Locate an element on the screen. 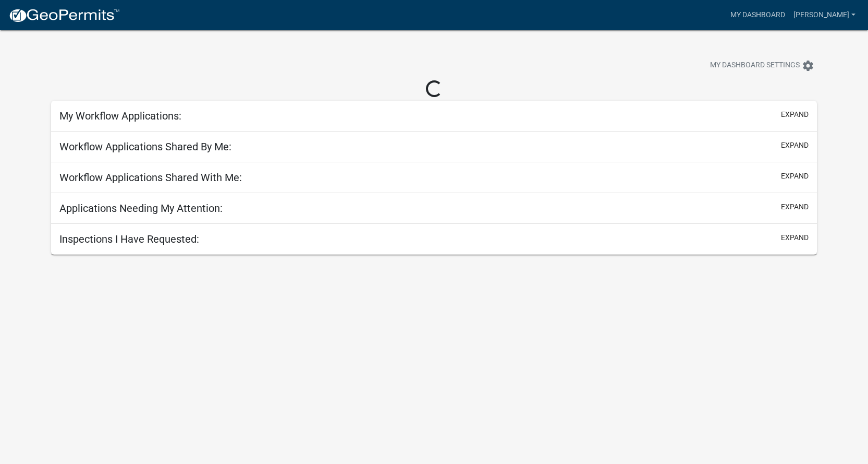 This screenshot has width=868, height=464. a: My Dashboard is located at coordinates (758, 15).